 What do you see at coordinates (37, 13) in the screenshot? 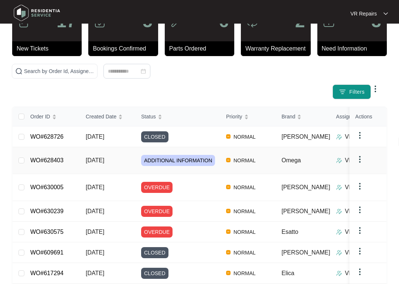
I see `img: residentia service logo` at bounding box center [37, 13].